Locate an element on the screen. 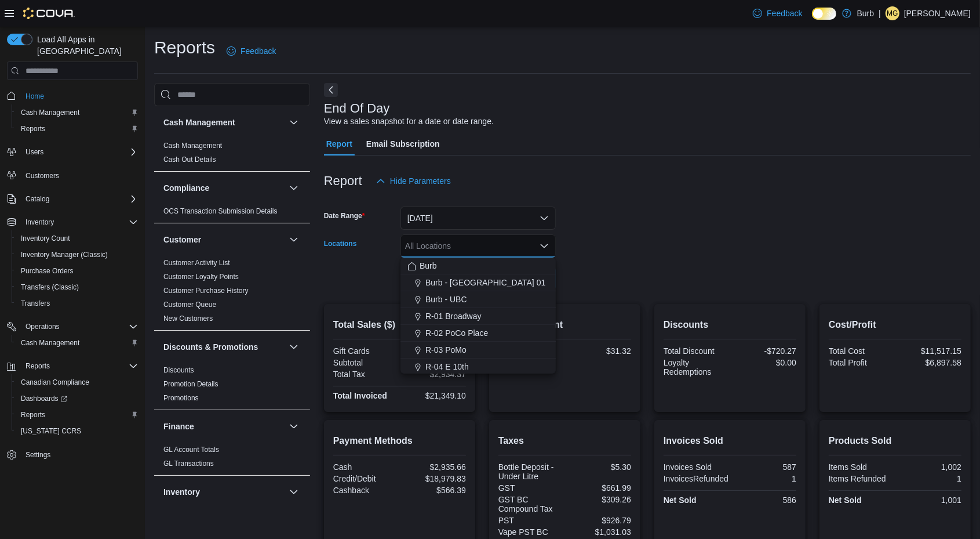  span: Customer Loyalty Points is located at coordinates (201, 277).